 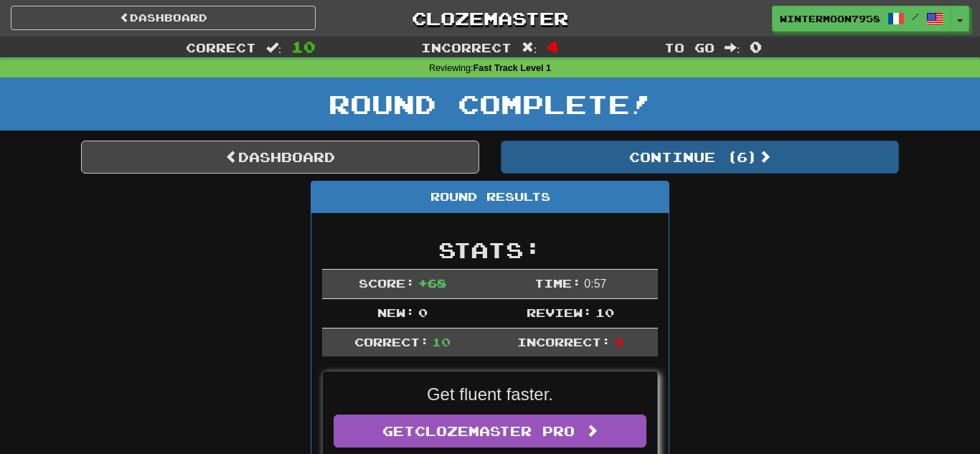 I want to click on span: + 68, so click(x=432, y=282).